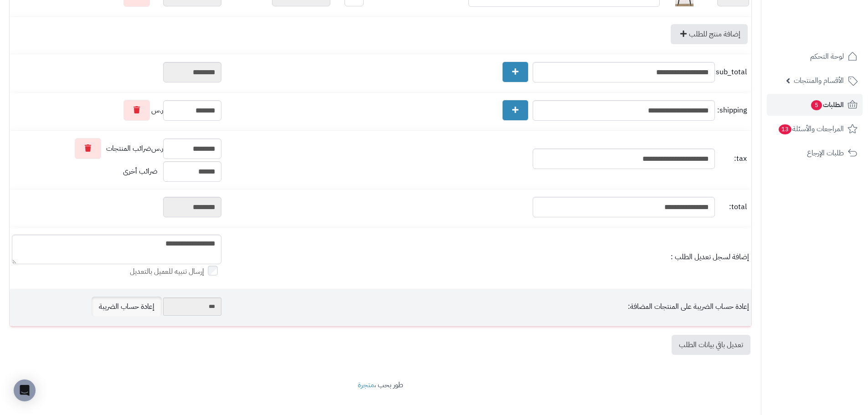  I want to click on div: Open Intercom Messenger, so click(24, 391).